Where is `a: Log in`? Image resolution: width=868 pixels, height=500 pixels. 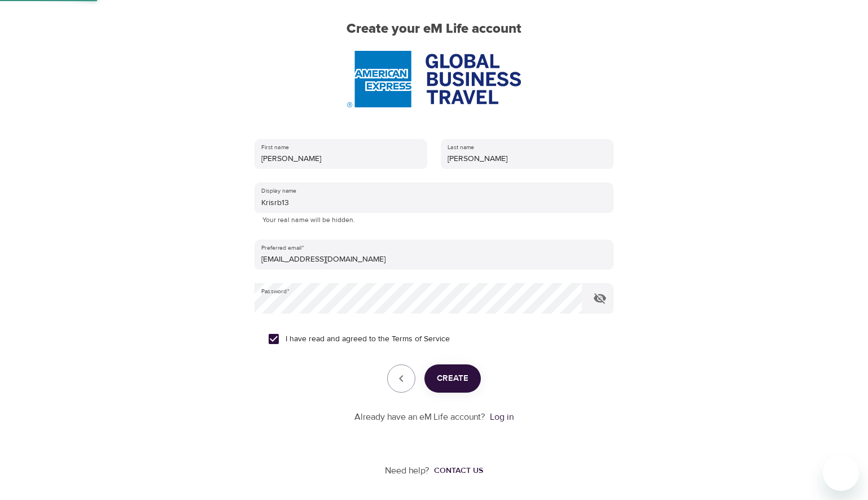
a: Log in is located at coordinates (501, 417).